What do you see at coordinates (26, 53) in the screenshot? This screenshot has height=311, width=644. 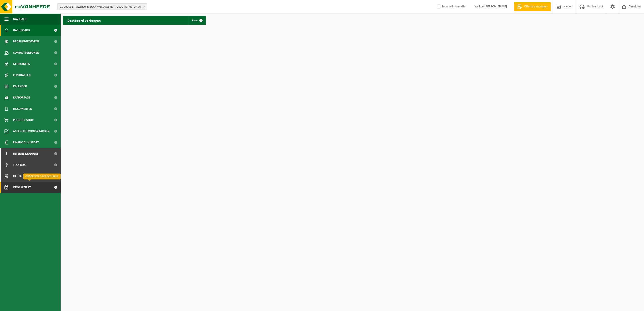 I see `span: Contactpersonen` at bounding box center [26, 53].